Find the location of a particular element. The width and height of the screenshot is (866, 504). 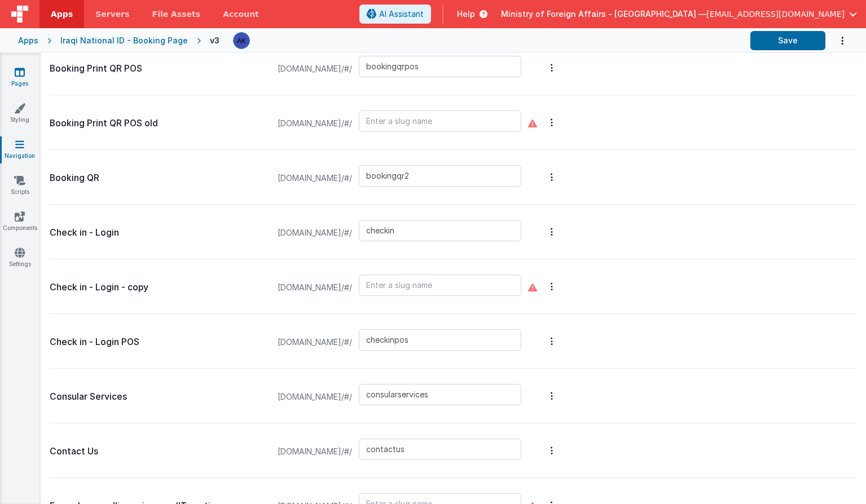

p: Booking Print QR POS old is located at coordinates (158, 124).